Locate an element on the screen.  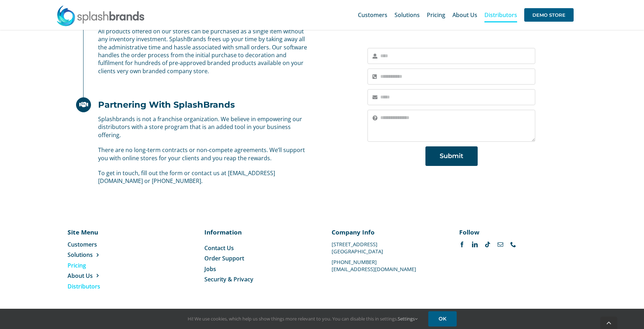
span: Contact Us is located at coordinates (219, 248).